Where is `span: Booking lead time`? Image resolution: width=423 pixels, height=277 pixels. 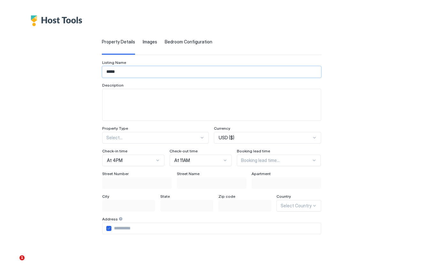
span: Booking lead time is located at coordinates (254, 151).